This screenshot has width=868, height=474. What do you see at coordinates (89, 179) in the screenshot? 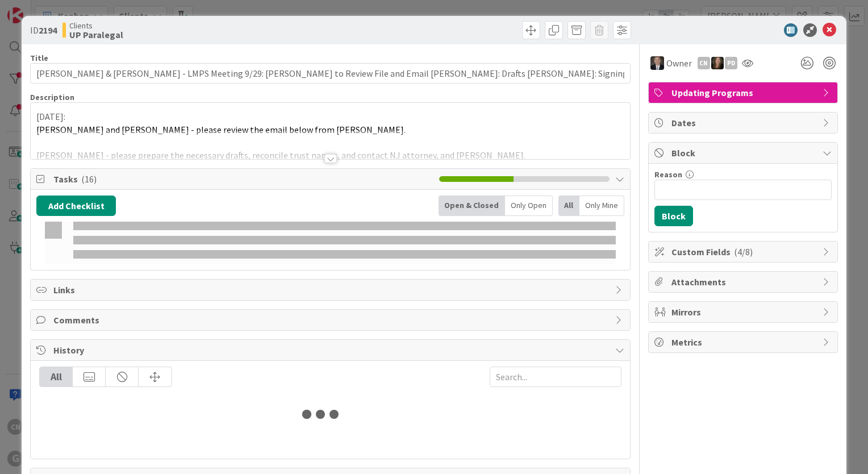
I see `span: ( 16 )` at bounding box center [89, 179].